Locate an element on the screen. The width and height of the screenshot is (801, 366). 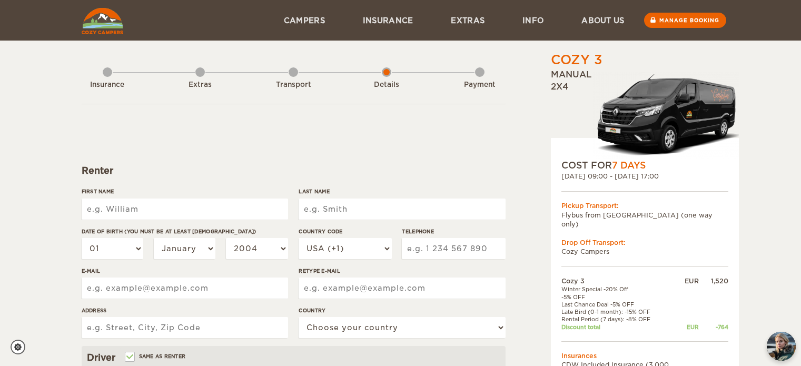
td: Late Bird (0-1 month): -15% OFF is located at coordinates (623, 312).